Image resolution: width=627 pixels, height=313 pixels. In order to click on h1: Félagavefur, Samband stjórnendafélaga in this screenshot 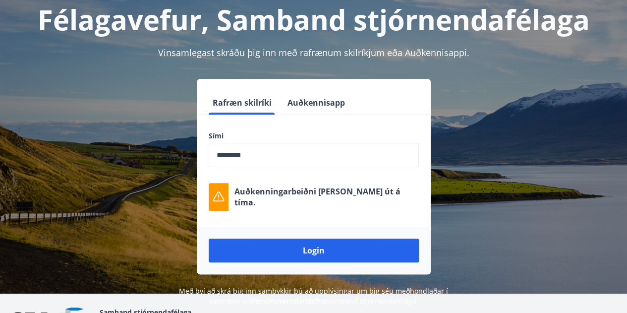, I will do `click(313, 19)`.